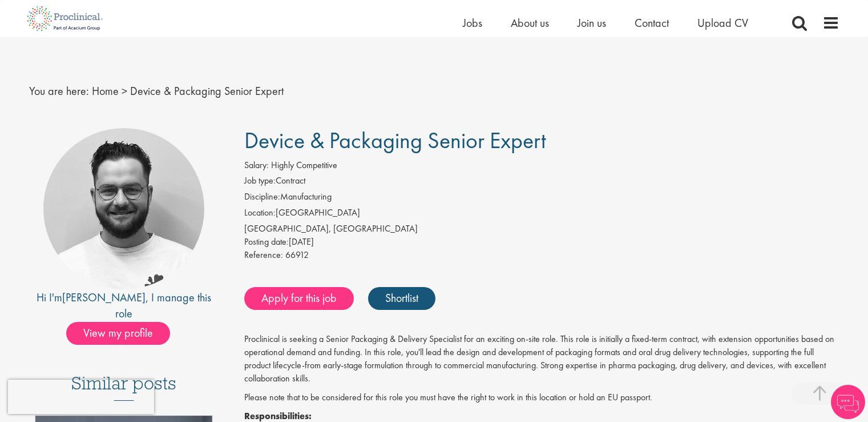 Image resolution: width=868 pixels, height=422 pixels. What do you see at coordinates (59, 91) in the screenshot?
I see `span: You are here:` at bounding box center [59, 91].